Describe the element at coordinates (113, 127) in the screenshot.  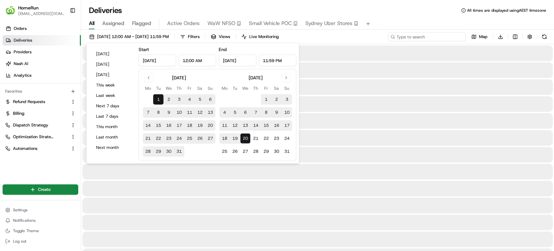
I see `button: This month` at that location.